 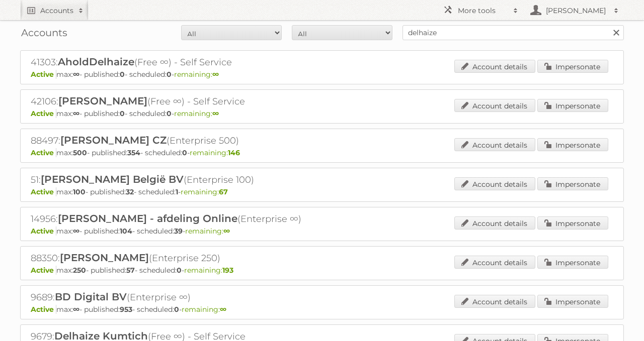 What do you see at coordinates (223, 192) in the screenshot?
I see `strong: 67` at bounding box center [223, 192].